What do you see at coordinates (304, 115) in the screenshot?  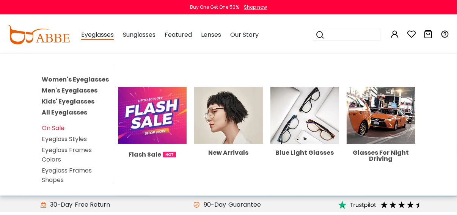 I see `img: Blue Light Glasses` at bounding box center [304, 115].